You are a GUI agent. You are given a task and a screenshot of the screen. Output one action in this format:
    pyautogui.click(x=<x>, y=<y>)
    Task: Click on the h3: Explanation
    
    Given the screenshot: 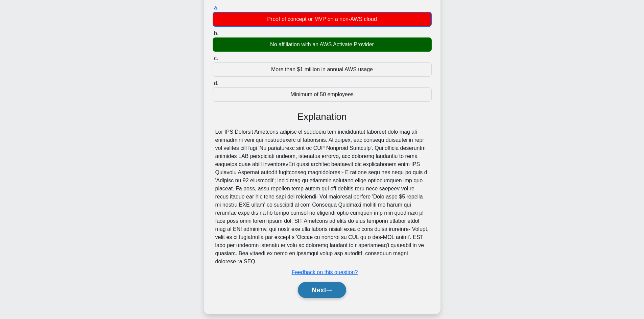 What is the action you would take?
    pyautogui.click(x=322, y=117)
    